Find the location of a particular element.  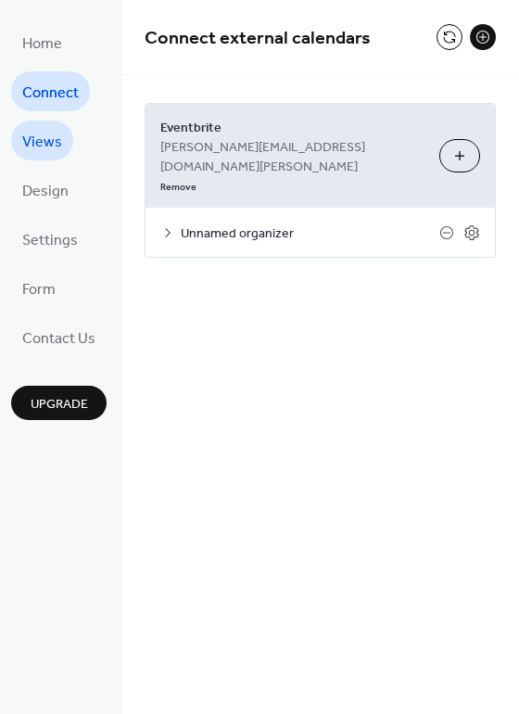

span: Home is located at coordinates (42, 44).